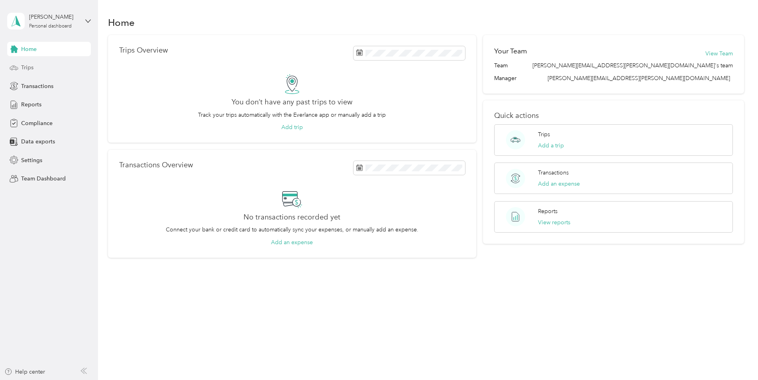  I want to click on span: Team, so click(501, 65).